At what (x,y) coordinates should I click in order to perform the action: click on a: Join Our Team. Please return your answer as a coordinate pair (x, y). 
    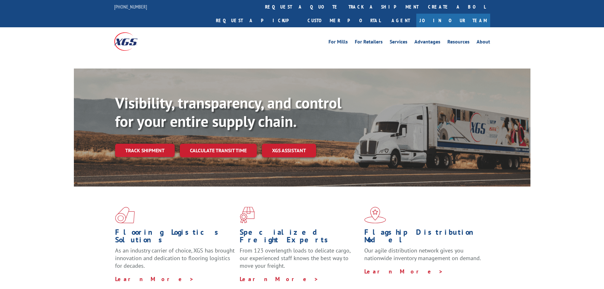
    Looking at the image, I should click on (453, 20).